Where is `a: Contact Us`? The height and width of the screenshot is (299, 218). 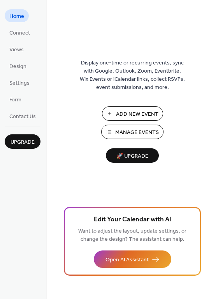
a: Contact Us is located at coordinates (23, 116).